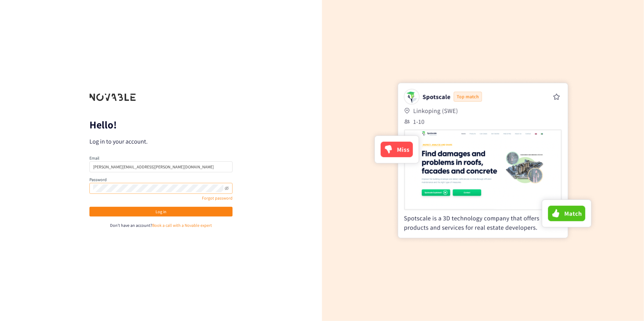  I want to click on span: eye-invisible, so click(227, 188).